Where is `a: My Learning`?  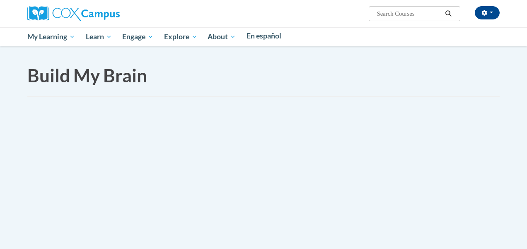 a: My Learning is located at coordinates (51, 37).